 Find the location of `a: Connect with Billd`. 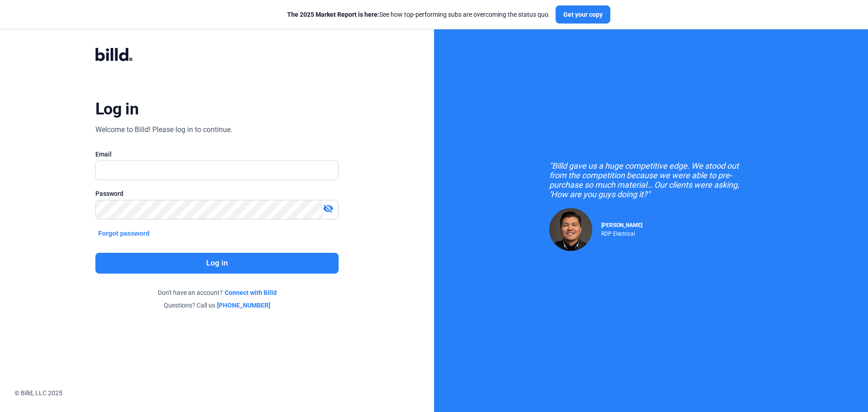

a: Connect with Billd is located at coordinates (250, 292).